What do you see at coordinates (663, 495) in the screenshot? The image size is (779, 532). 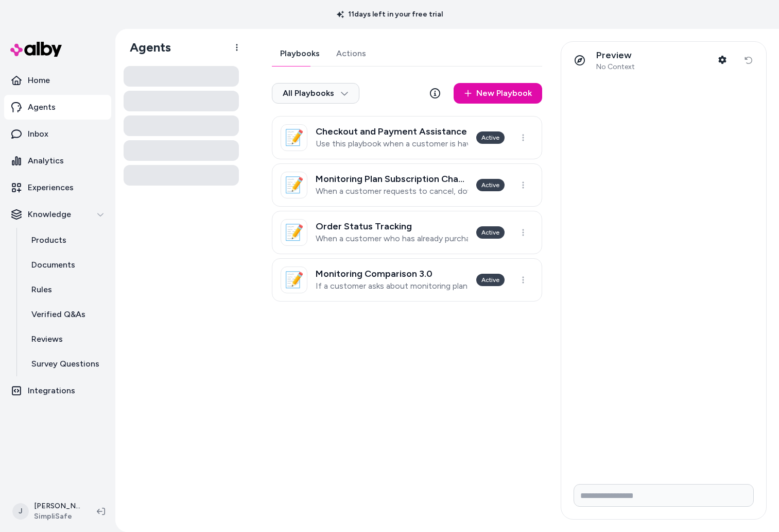 I see `input: Write your prompt here` at bounding box center [663, 495].